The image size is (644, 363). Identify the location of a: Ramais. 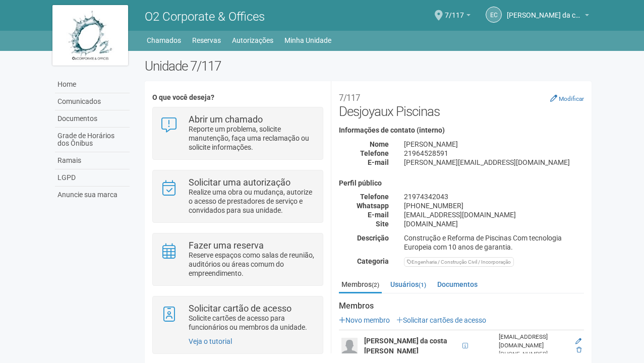
(93, 161).